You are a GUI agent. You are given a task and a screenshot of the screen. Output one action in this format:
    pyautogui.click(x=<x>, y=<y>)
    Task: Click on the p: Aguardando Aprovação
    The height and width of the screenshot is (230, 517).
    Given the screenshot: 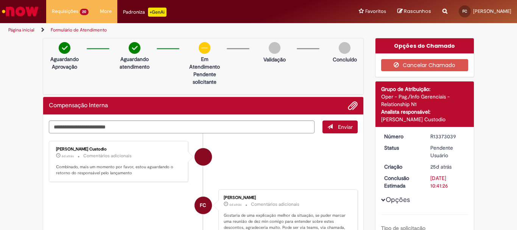 What is the action you would take?
    pyautogui.click(x=64, y=63)
    